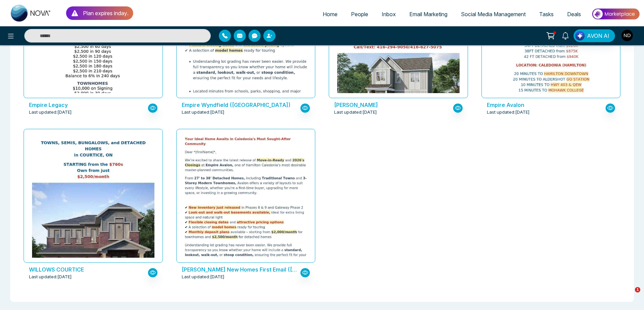 This screenshot has height=310, width=644. What do you see at coordinates (428, 14) in the screenshot?
I see `span: Email Marketing` at bounding box center [428, 14].